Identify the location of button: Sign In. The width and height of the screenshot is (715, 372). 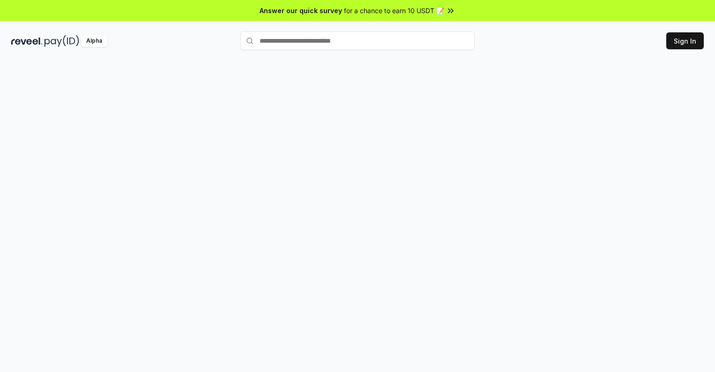
(685, 41).